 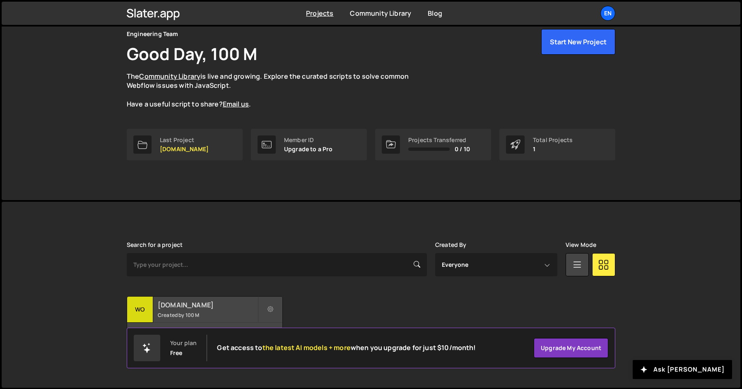 What do you see at coordinates (581, 245) in the screenshot?
I see `label: View Mode` at bounding box center [581, 245].